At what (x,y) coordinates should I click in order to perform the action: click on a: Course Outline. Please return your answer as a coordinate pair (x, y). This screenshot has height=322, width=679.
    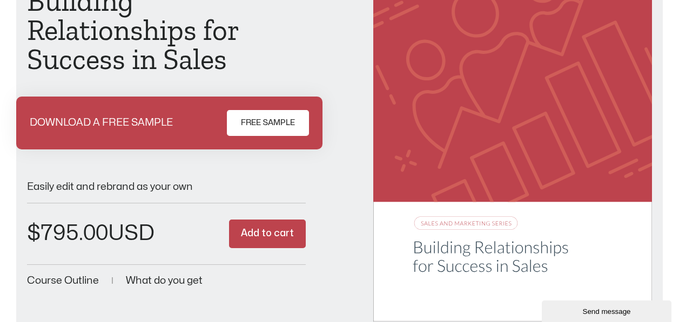
    Looking at the image, I should click on (63, 281).